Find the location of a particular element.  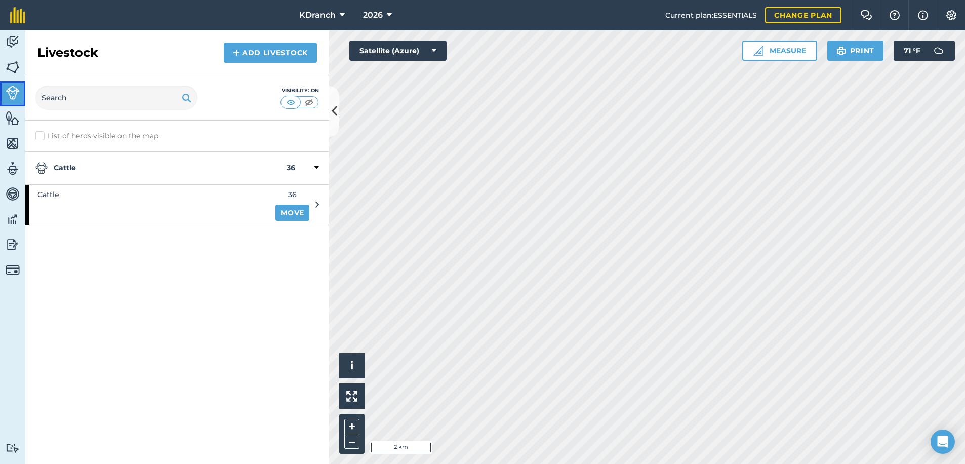

img: svg+xml;base64,PHN2ZyB4bWxucz0iaHR0cDovL3d3dy53My5vcmcvMjAwMC9zdmciIHdpZHRoPSIxNyIgaGVpZ2h0PSIxNy... is located at coordinates (923, 15).